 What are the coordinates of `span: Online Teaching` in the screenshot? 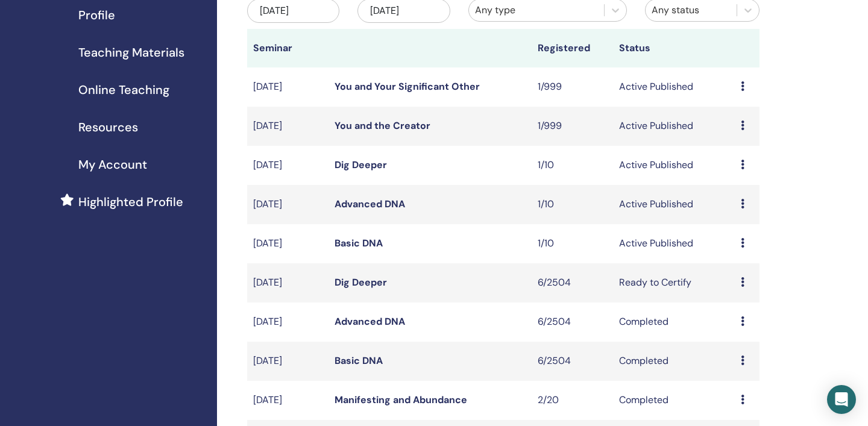 It's located at (123, 90).